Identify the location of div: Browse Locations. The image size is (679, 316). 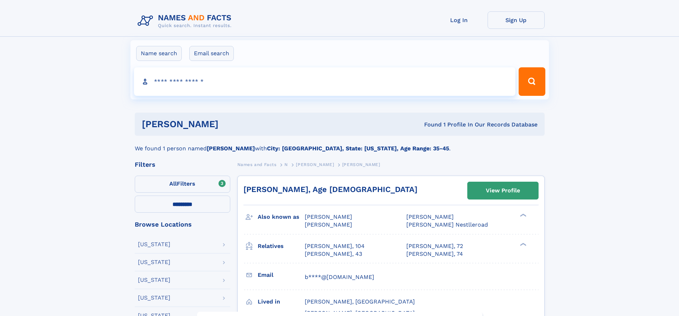
(183, 225).